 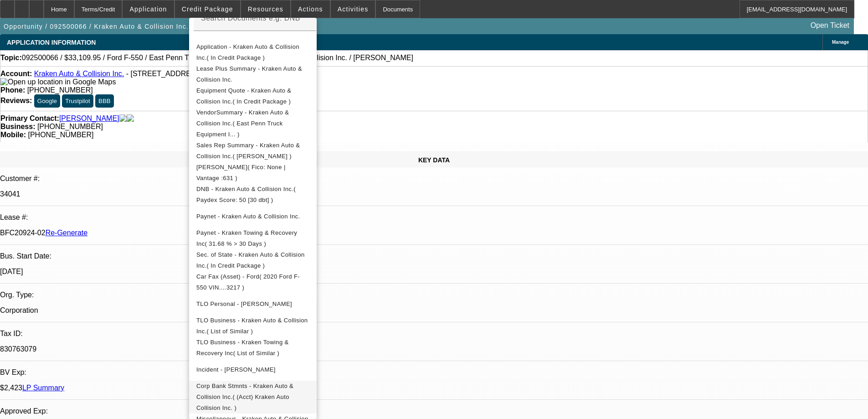 What do you see at coordinates (253, 304) in the screenshot?
I see `button: TLO Personal - Valenzuela, Rafael` at bounding box center [253, 304].